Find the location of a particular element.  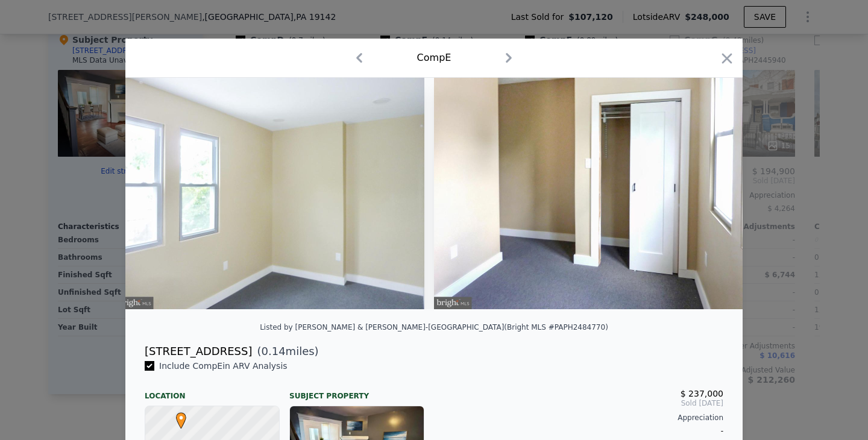

span: ( miles) is located at coordinates (285, 351).